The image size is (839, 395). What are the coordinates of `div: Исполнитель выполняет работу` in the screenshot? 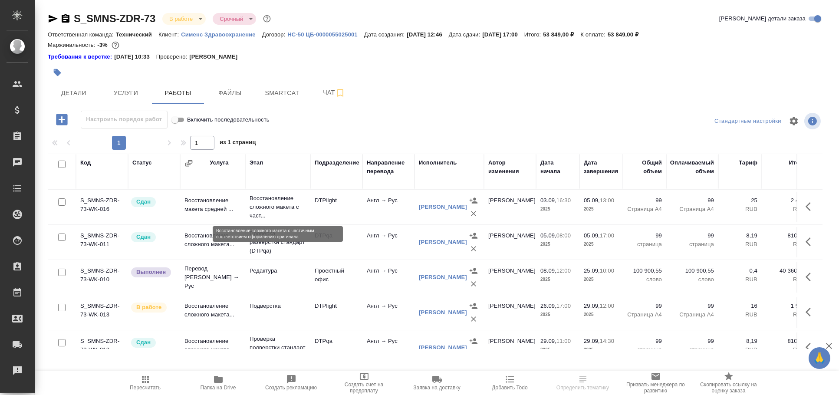 It's located at (153, 307).